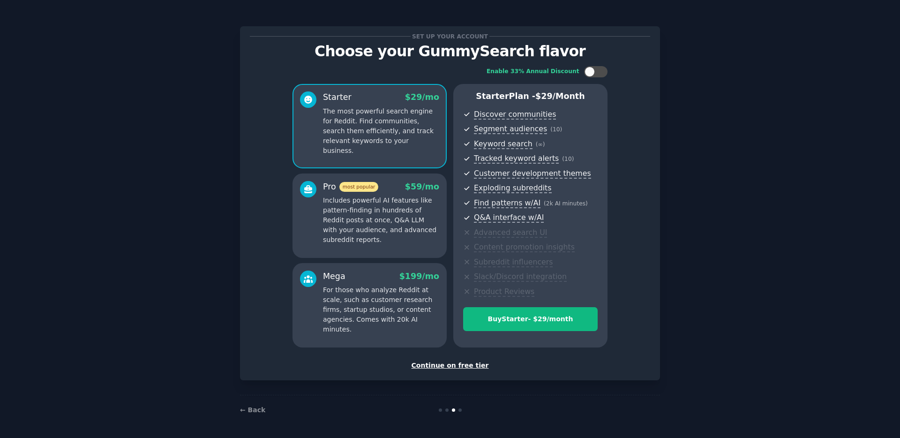 This screenshot has width=900, height=438. What do you see at coordinates (513, 262) in the screenshot?
I see `span: Subreddit influencers` at bounding box center [513, 262].